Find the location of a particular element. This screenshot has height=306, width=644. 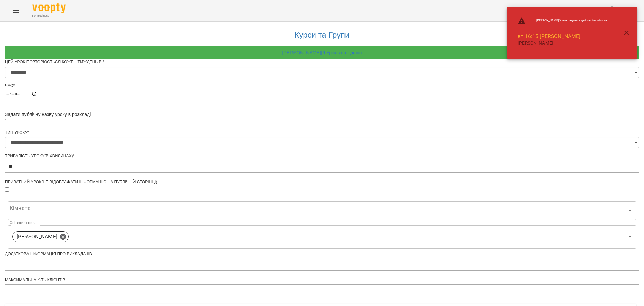

button: Menu is located at coordinates (16, 11).